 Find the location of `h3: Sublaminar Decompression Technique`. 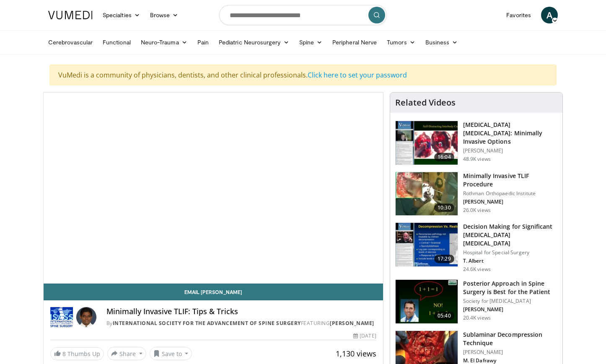

h3: Sublaminar Decompression Technique is located at coordinates (510, 339).